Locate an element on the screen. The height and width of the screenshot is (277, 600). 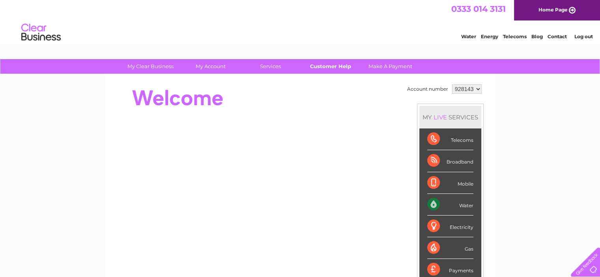
span: 0333 014 3131 is located at coordinates (478, 9).